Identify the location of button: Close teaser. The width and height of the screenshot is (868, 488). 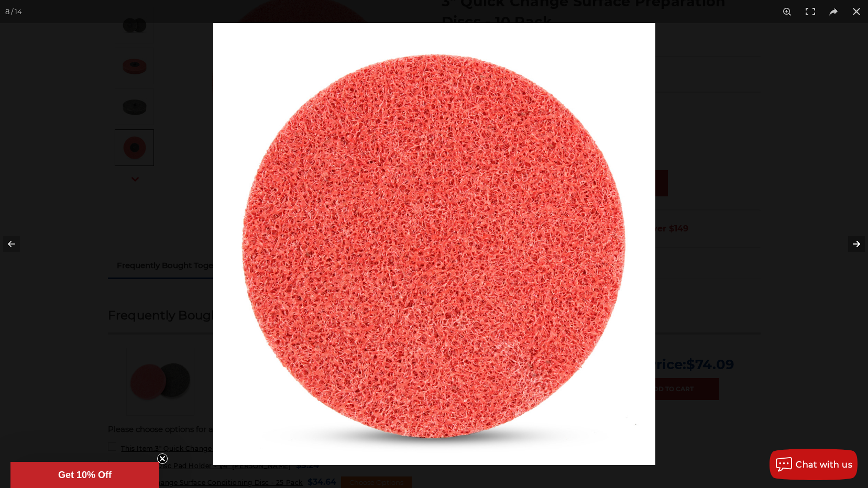
(162, 459).